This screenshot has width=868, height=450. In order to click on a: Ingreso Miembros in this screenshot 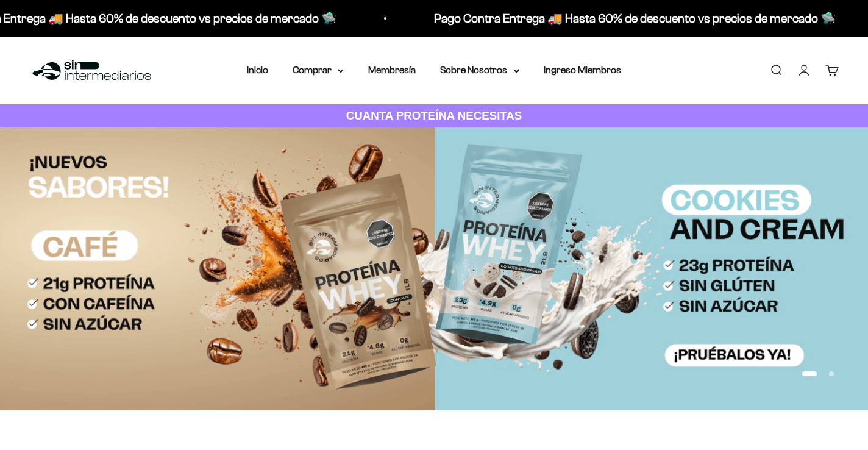, I will do `click(582, 69)`.